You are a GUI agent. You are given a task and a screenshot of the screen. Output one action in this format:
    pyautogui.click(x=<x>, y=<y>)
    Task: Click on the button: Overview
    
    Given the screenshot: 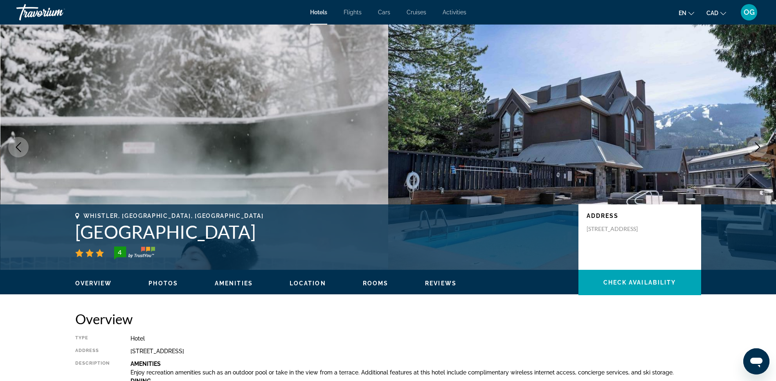 What is the action you would take?
    pyautogui.click(x=94, y=283)
    